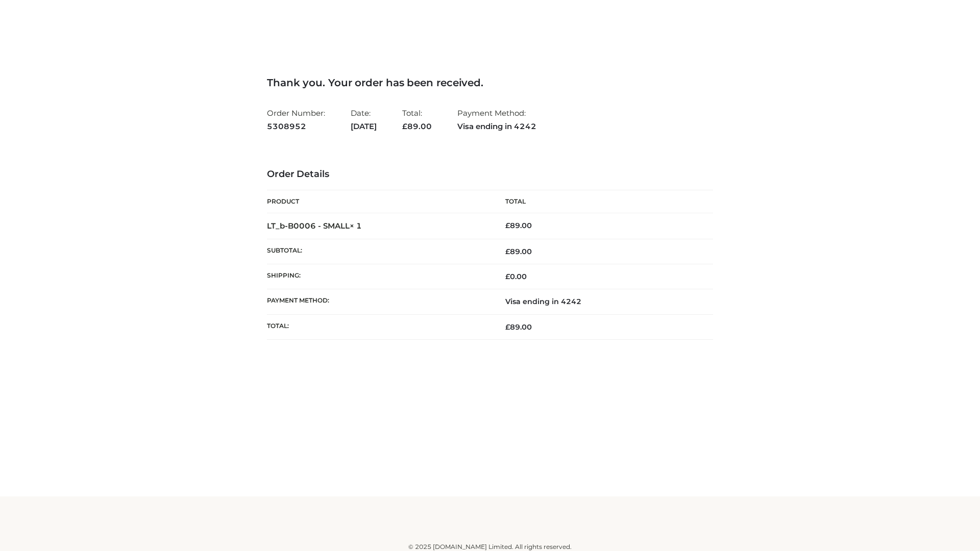  What do you see at coordinates (601, 301) in the screenshot?
I see `td: Visa ending in 4242` at bounding box center [601, 301].